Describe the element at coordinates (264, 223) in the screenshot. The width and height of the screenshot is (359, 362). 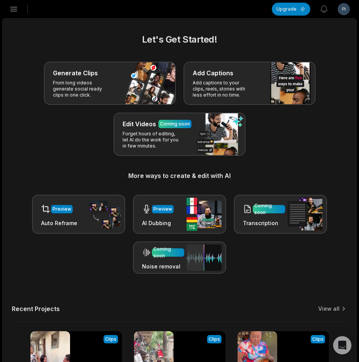
I see `h3: Transcription` at that location.